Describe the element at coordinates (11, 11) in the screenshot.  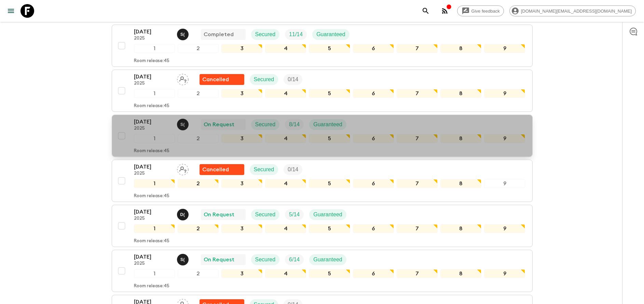
I see `button: menu` at that location.